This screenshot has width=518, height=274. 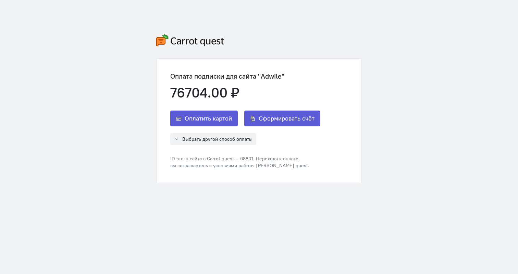 What do you see at coordinates (245, 162) in the screenshot?
I see `div: ID этого сайта в Carrot quest — 68801. Переходя к оплате, вы соглашаетесь с условиями работы [PER...` at bounding box center [245, 162].